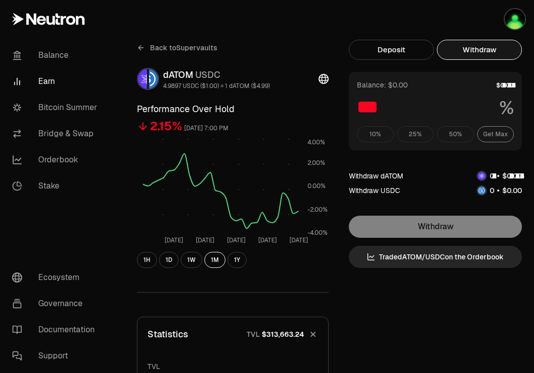  I want to click on div: dATOM, so click(216, 75).